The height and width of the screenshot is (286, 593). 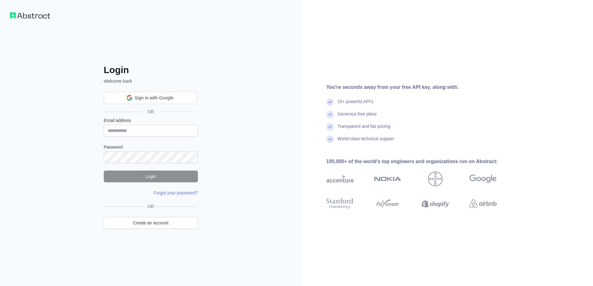 I want to click on a: Forgot your password?, so click(x=176, y=193).